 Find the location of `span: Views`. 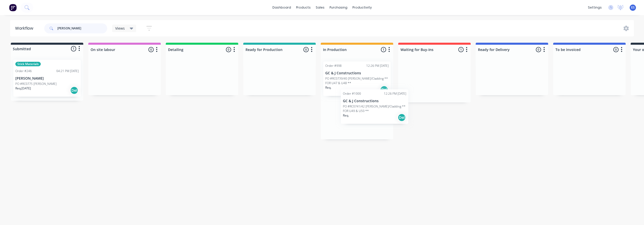

span: Views is located at coordinates (120, 28).